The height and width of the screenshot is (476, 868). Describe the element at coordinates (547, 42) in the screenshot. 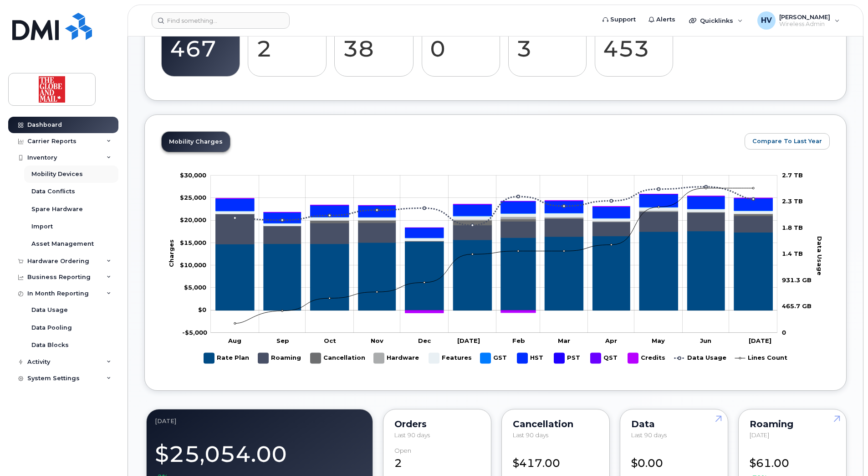

I see `a: Pending Status 3` at that location.